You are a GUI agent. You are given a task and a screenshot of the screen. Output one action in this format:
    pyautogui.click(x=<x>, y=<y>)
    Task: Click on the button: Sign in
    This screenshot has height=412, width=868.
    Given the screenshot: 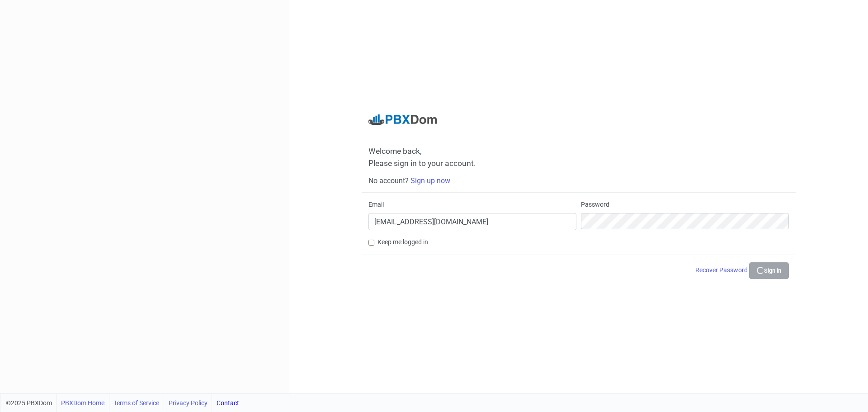 What is the action you would take?
    pyautogui.click(x=770, y=271)
    